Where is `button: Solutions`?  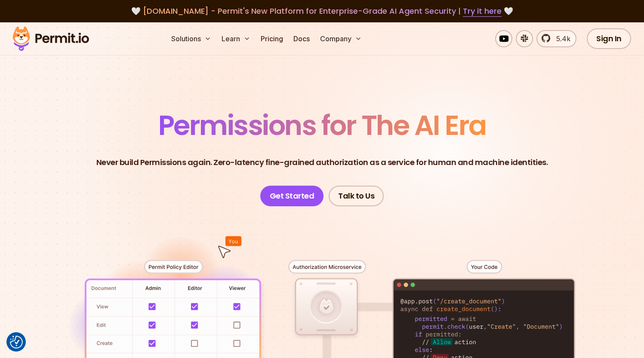 button: Solutions is located at coordinates (191, 39).